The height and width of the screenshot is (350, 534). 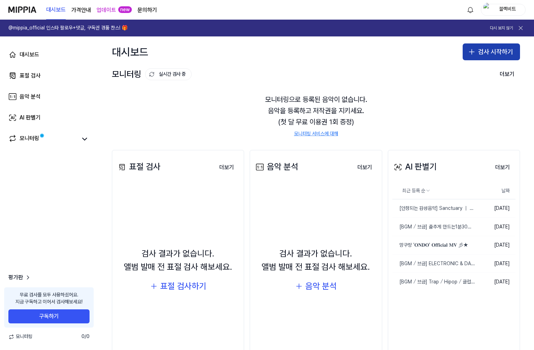 What do you see at coordinates (471, 10) in the screenshot?
I see `img: 알림` at bounding box center [471, 10].